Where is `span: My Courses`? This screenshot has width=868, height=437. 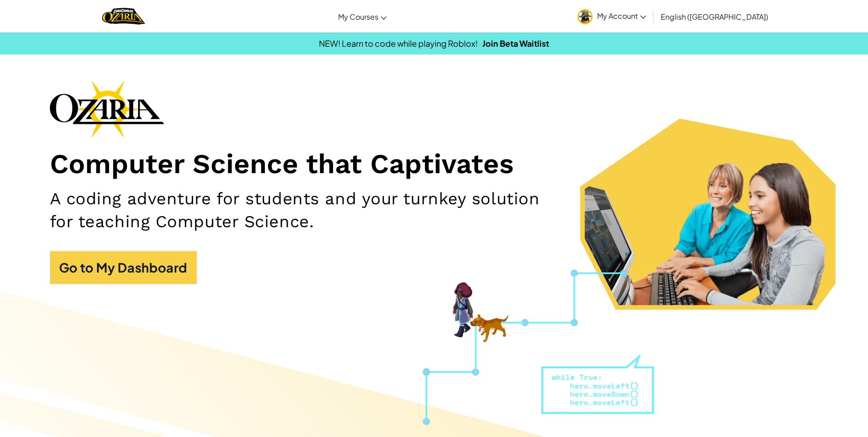
span: My Courses is located at coordinates (358, 17).